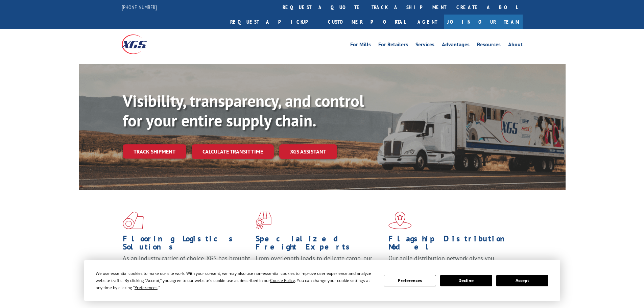  I want to click on a: Customer Portal, so click(367, 22).